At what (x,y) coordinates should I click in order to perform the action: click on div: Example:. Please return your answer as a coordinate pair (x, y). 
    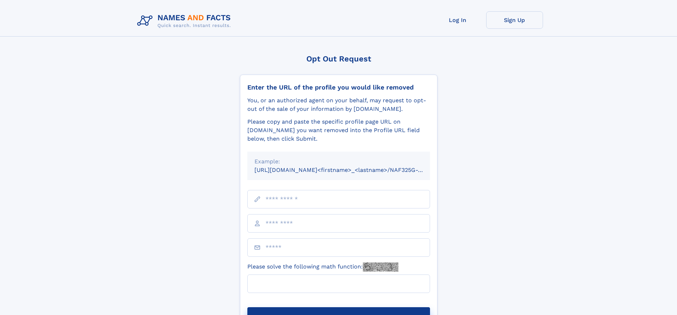
    Looking at the image, I should click on (339, 162).